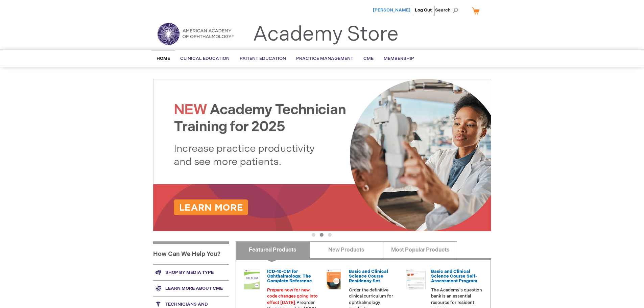  Describe the element at coordinates (205, 58) in the screenshot. I see `span: Clinical Education` at that location.